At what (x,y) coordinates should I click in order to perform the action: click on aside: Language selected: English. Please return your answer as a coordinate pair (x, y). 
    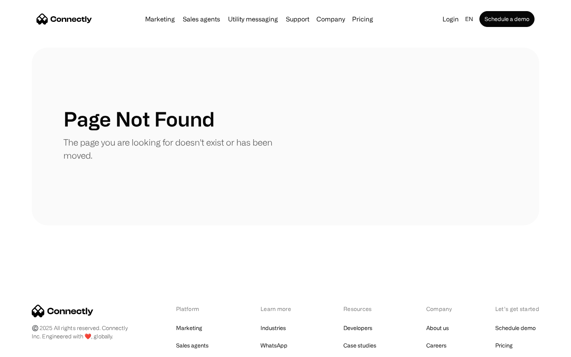
    Looking at the image, I should click on (28, 348).